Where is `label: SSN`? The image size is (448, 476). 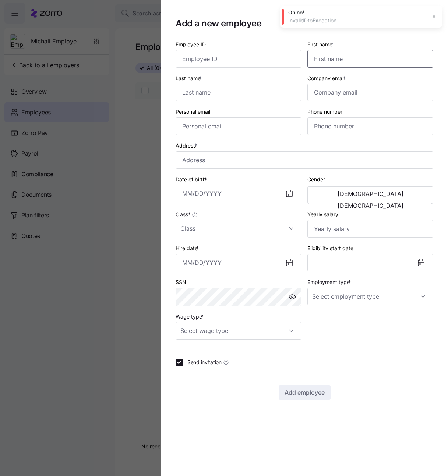
label: SSN is located at coordinates (181, 283).